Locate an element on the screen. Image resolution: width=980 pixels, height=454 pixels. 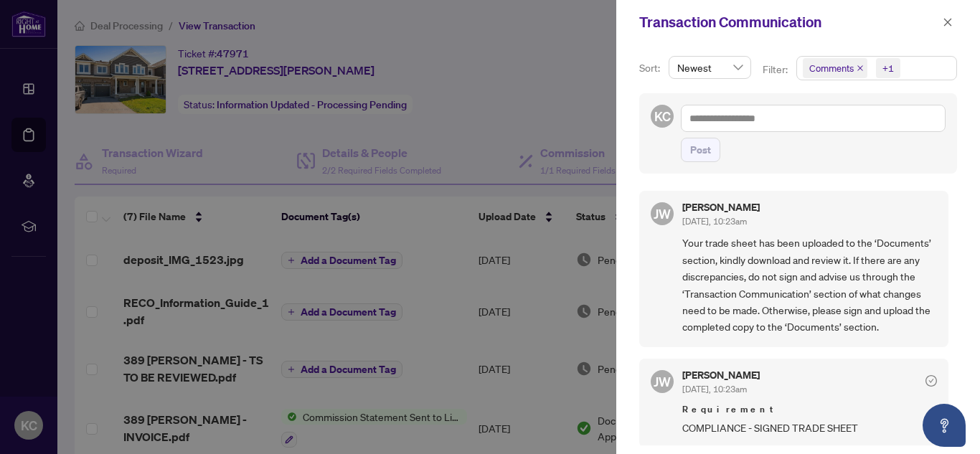
span: check-circle is located at coordinates (931, 381).